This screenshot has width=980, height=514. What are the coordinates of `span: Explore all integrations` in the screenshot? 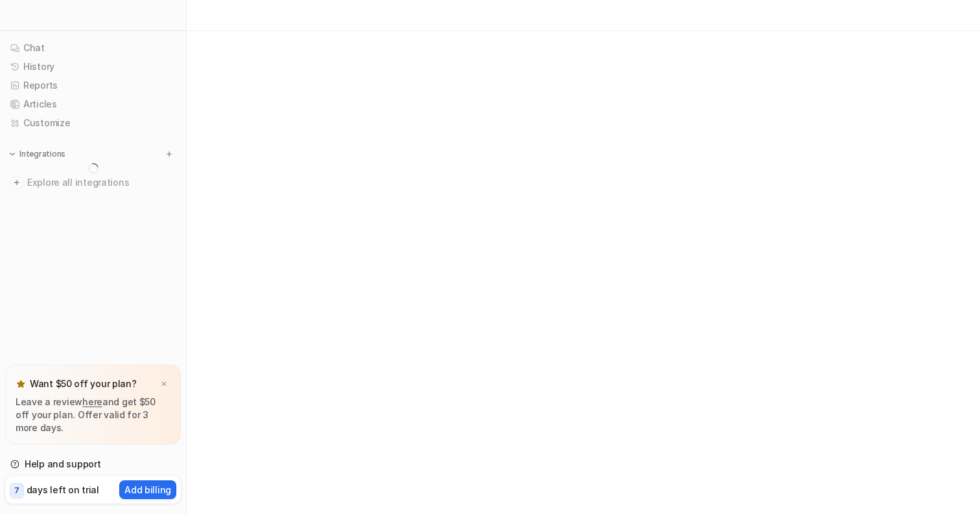 It's located at (101, 183).